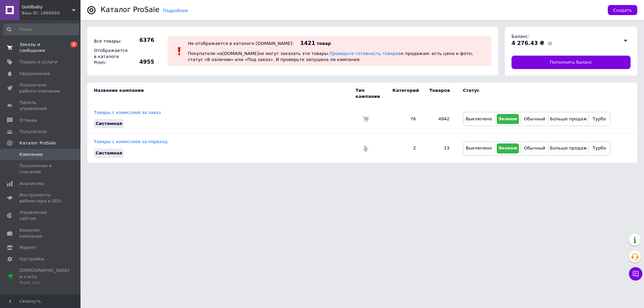 This screenshot has width=644, height=308. What do you see at coordinates (41, 48) in the screenshot?
I see `span: Заказы и сообщения` at bounding box center [41, 48].